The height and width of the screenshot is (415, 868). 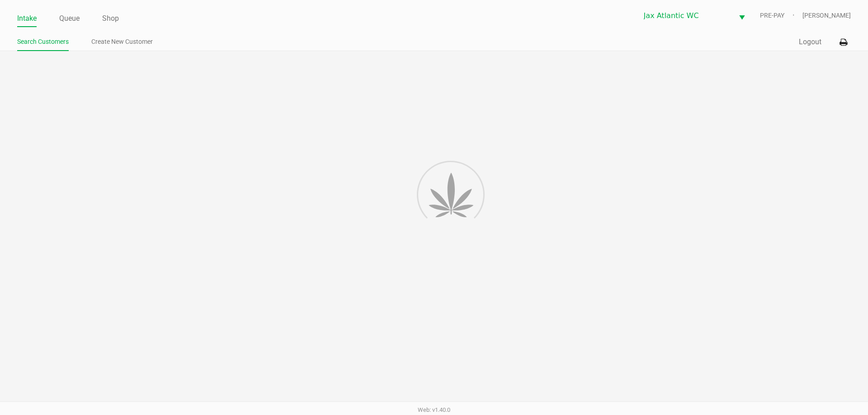 I want to click on button: Select, so click(x=742, y=15).